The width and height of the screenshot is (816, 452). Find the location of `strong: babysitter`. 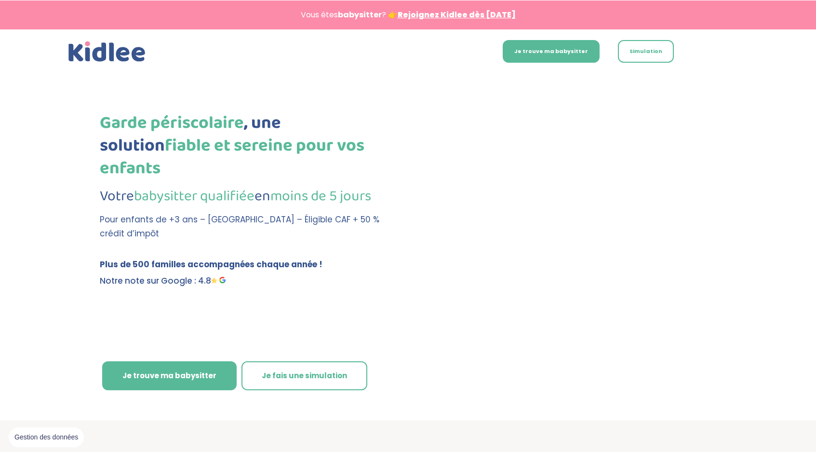

strong: babysitter is located at coordinates (360, 14).